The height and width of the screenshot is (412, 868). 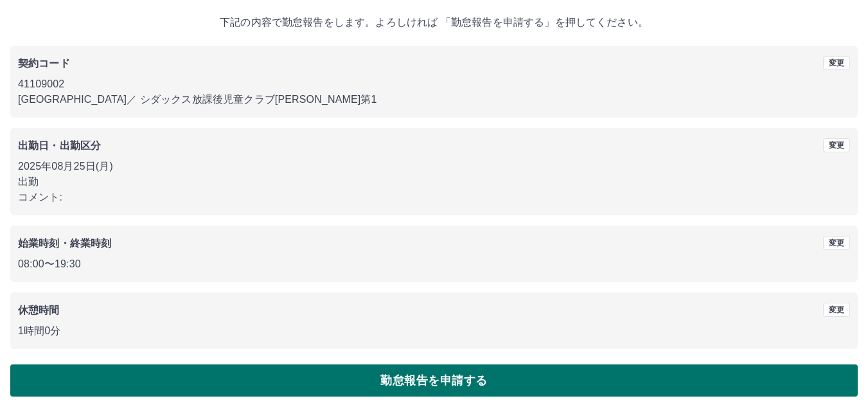 I want to click on p: 1時間0分, so click(x=434, y=331).